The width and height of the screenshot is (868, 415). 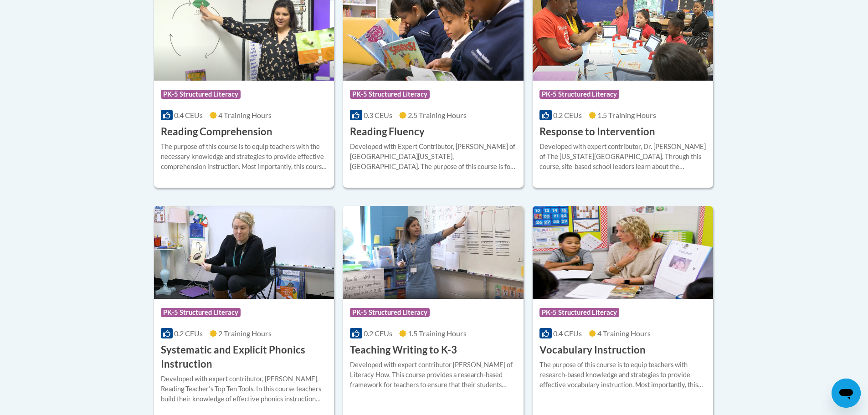 What do you see at coordinates (593, 350) in the screenshot?
I see `h3: Vocabulary Instruction` at bounding box center [593, 350].